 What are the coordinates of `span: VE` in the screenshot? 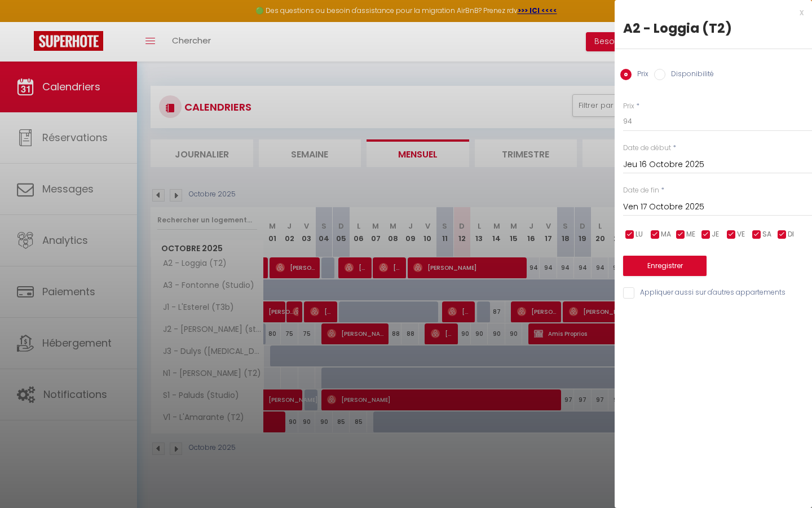 It's located at (741, 234).